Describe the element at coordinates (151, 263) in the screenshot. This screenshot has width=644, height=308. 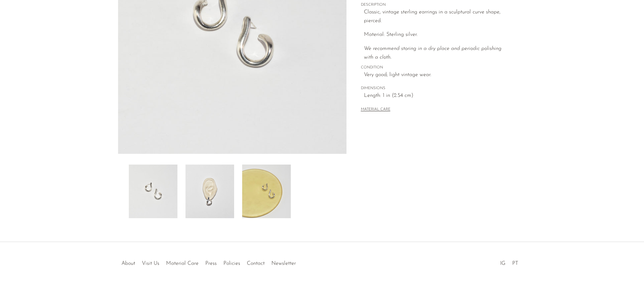
I see `a: Visit Us` at that location.